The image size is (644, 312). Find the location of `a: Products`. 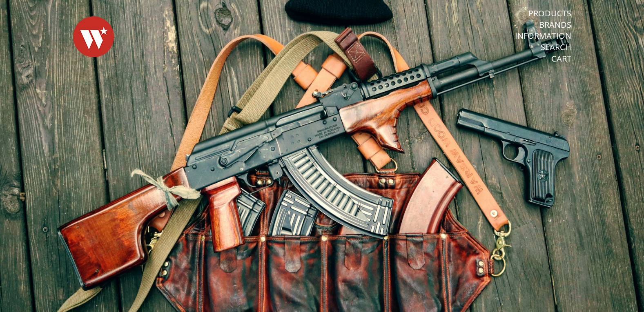

a: Products is located at coordinates (549, 14).